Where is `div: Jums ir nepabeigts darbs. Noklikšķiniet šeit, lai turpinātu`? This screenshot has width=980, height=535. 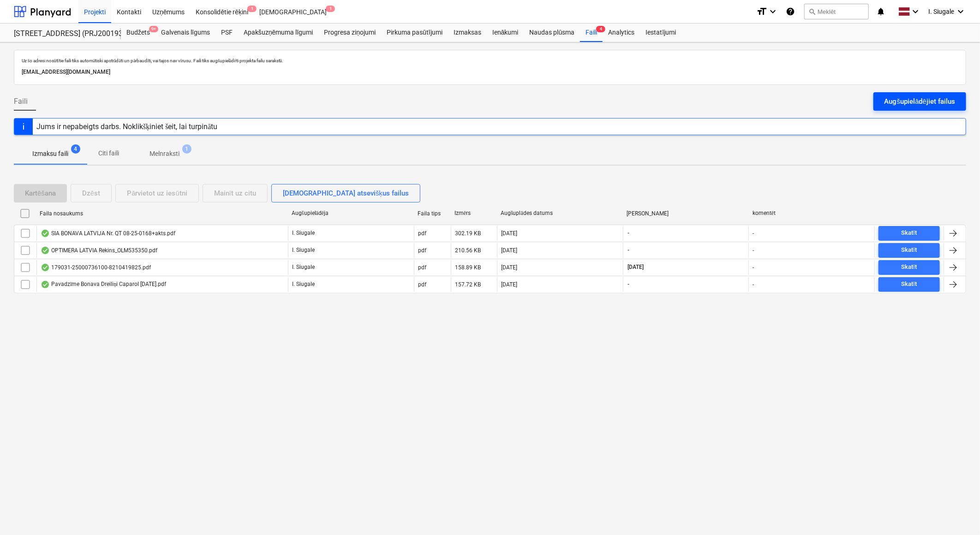
div: Jums ir nepabeigts darbs. Noklikšķiniet šeit, lai turpinātu is located at coordinates (127, 126).